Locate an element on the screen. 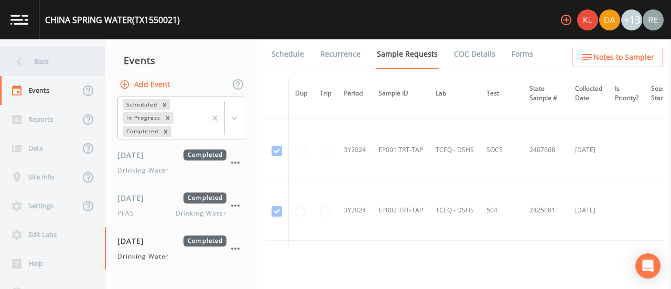 This screenshot has width=671, height=289. th: Trip is located at coordinates (325, 93).